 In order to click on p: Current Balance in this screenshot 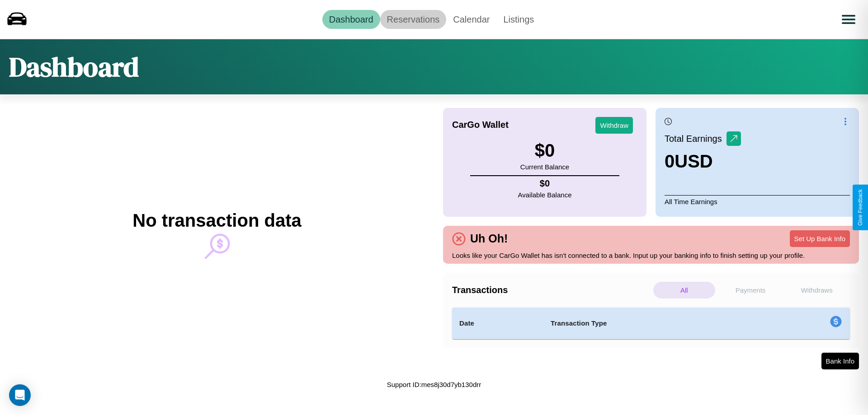, I will do `click(544, 167)`.